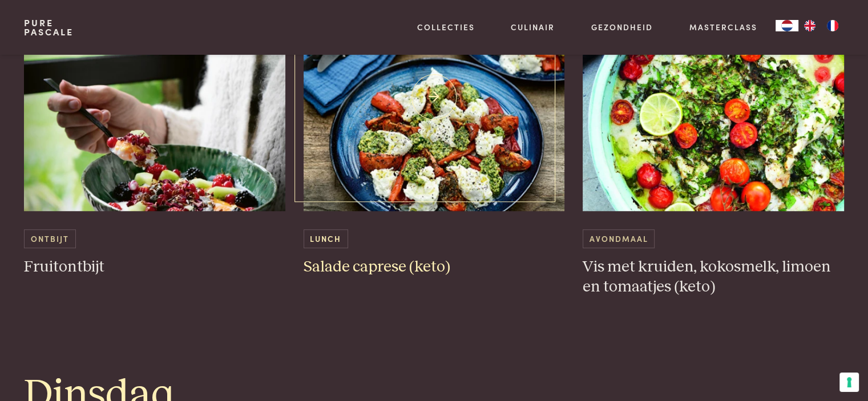  What do you see at coordinates (713, 277) in the screenshot?
I see `h3: Vis met kruiden, kokosmelk, limoen en tomaatjes (keto)` at bounding box center [713, 277].